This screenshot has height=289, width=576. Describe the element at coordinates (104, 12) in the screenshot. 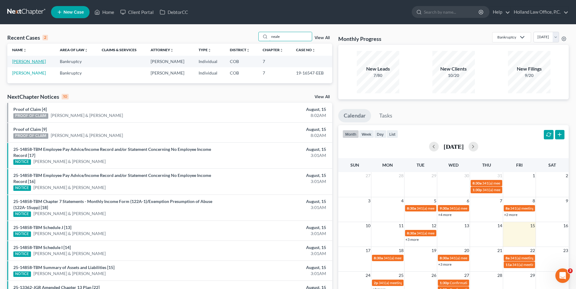

I see `a: Home` at that location.